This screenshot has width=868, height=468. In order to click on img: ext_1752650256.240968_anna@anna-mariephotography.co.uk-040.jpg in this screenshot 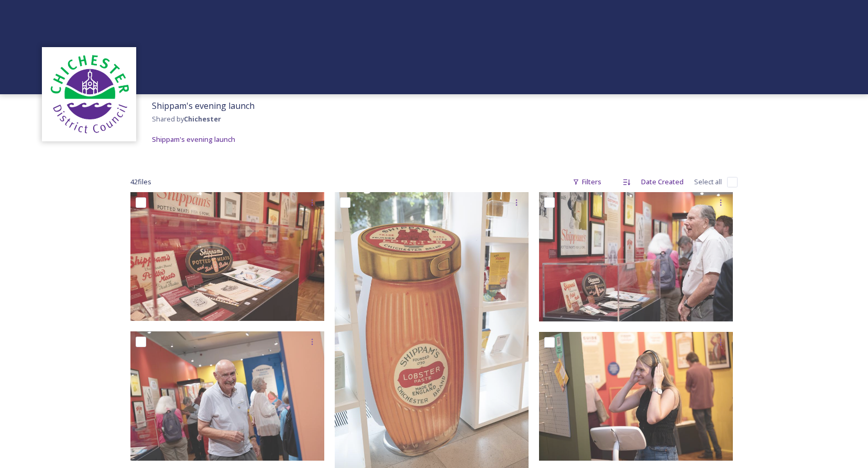, I will do `click(227, 396)`.